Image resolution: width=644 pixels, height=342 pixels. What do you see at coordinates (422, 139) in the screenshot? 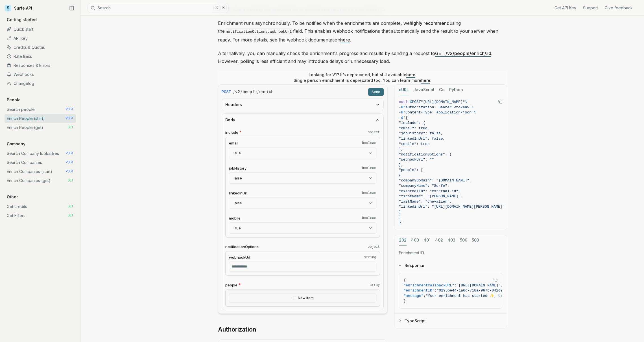
I see `span: "linkedInUrl": false,` at bounding box center [422, 139].